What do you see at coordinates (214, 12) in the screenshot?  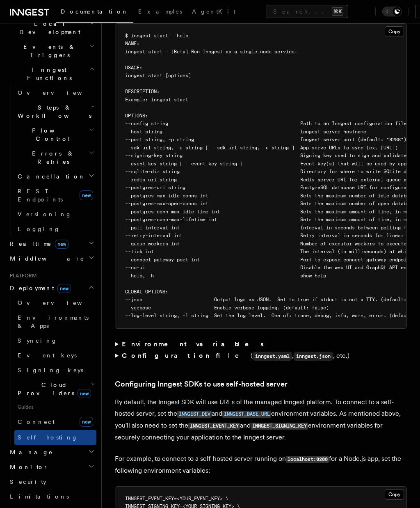 I see `span: AgentKit` at bounding box center [214, 12].